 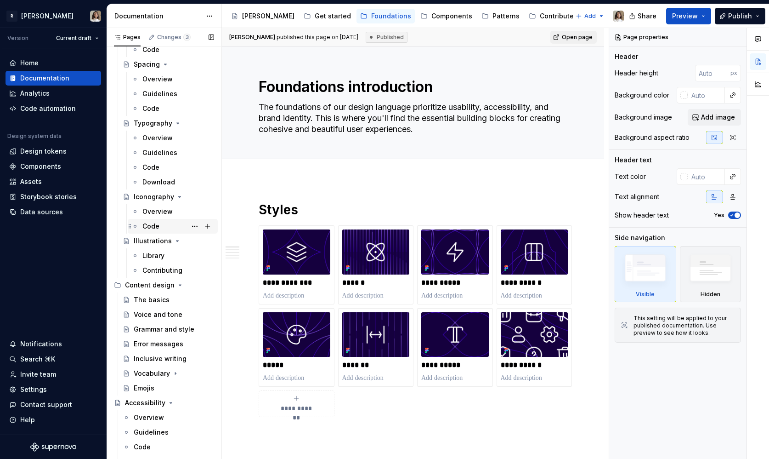 I want to click on div: Contribute, so click(x=557, y=16).